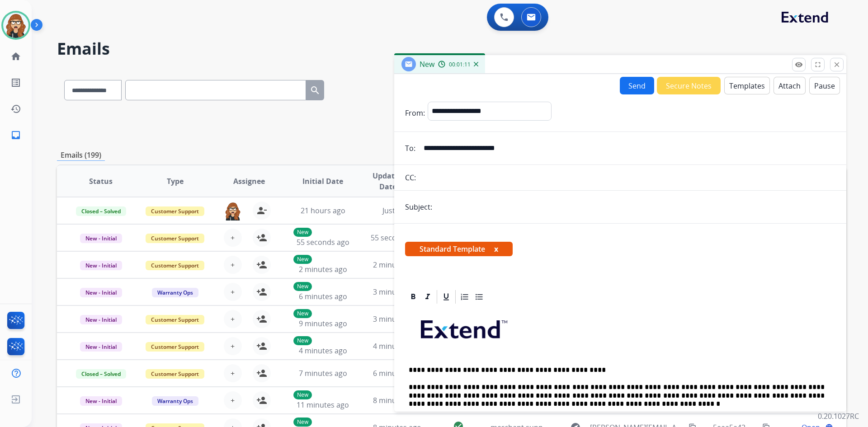  I want to click on span: Standard Template, so click(459, 249).